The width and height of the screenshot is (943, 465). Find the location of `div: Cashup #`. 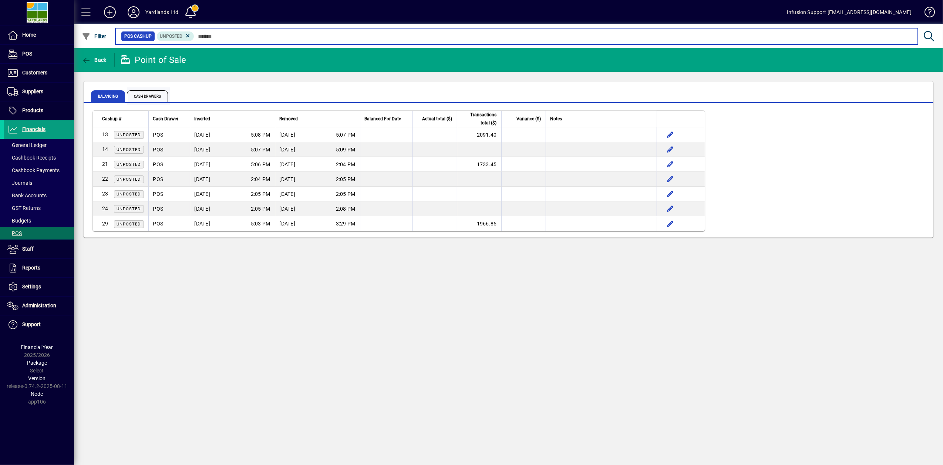

div: Cashup # is located at coordinates (123, 119).